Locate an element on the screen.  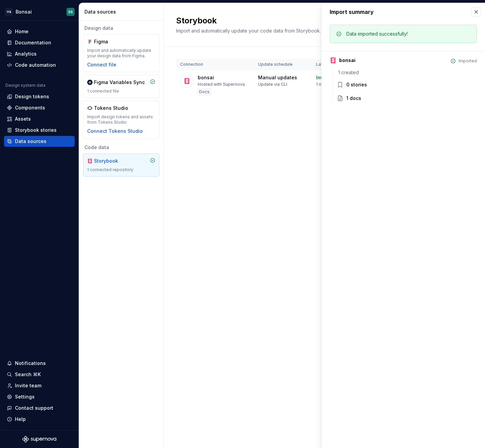
a: Tokens StudioImport design tokens and assets from Tokens StudioConnect Tokens Studio is located at coordinates (121, 120).